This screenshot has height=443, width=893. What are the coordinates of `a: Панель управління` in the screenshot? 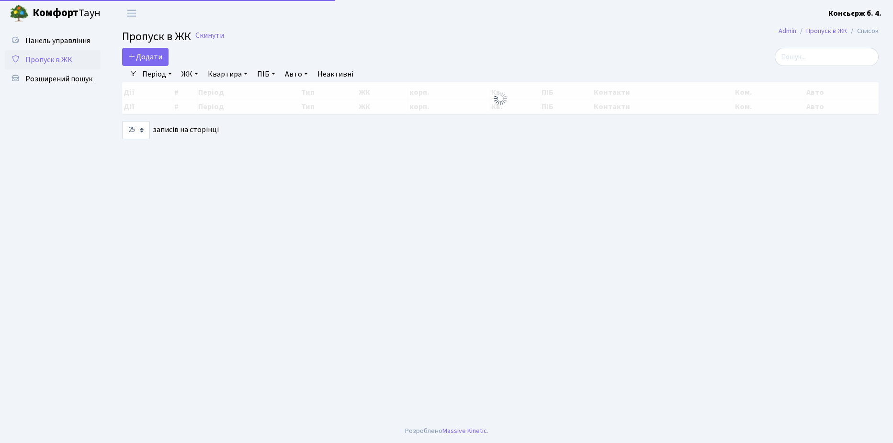 It's located at (53, 41).